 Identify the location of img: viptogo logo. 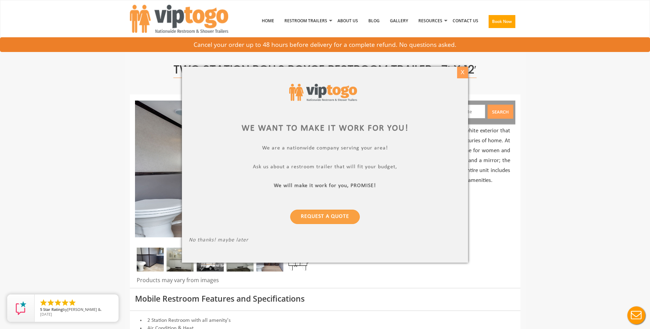
(323, 92).